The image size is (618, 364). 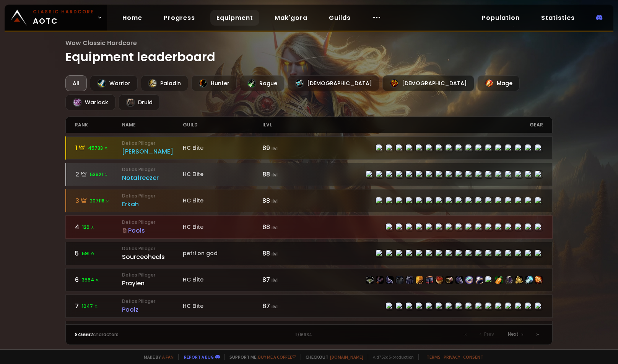 What do you see at coordinates (156, 357) in the screenshot?
I see `span: Made by` at bounding box center [156, 357].